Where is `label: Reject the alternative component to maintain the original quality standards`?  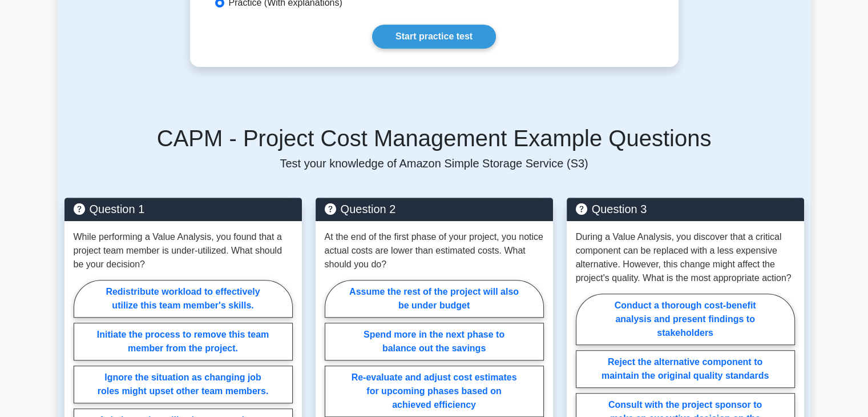
label: Reject the alternative component to maintain the original quality standards is located at coordinates (686, 369).